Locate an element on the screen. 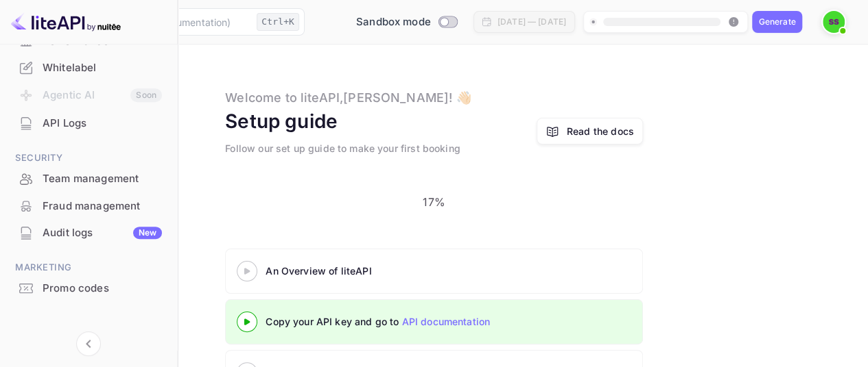 The width and height of the screenshot is (868, 367). div: Audit logs is located at coordinates (102, 233).